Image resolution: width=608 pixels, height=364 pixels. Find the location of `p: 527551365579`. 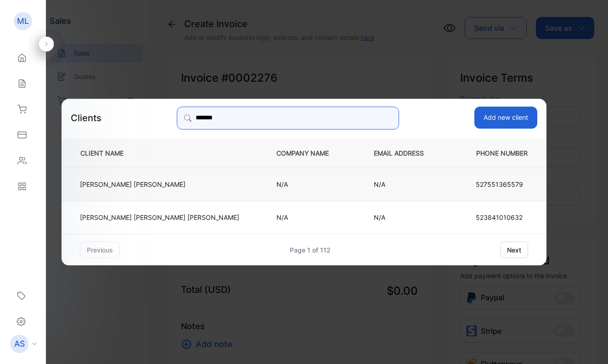

p: 527551365579 is located at coordinates (502, 184).